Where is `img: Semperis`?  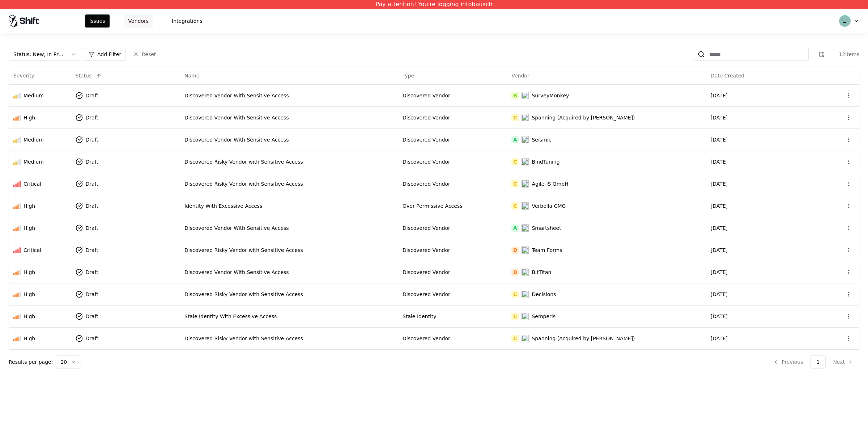 img: Semperis is located at coordinates (525, 316).